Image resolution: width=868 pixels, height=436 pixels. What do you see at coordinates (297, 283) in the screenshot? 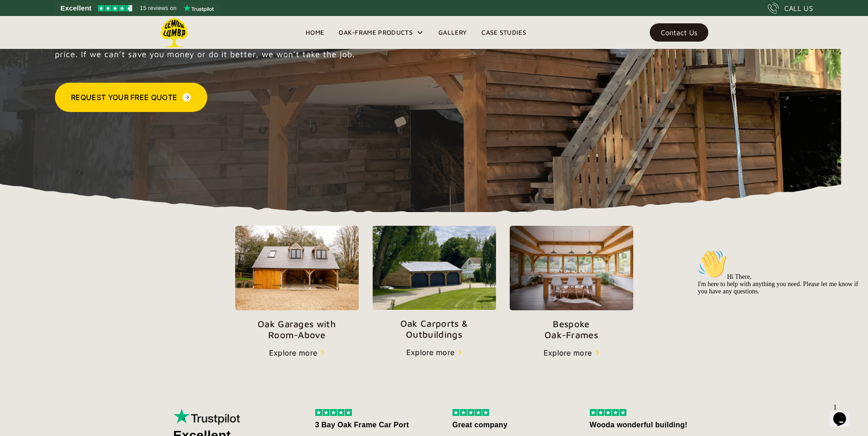
I see `a: Oak Garages withRoom-Above` at bounding box center [297, 283].